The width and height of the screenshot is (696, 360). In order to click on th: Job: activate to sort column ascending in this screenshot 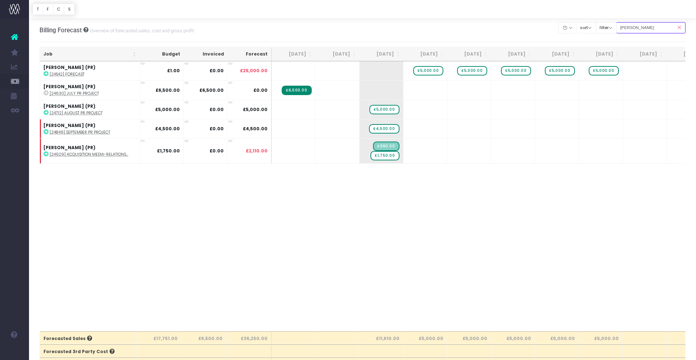, I will do `click(90, 54)`.